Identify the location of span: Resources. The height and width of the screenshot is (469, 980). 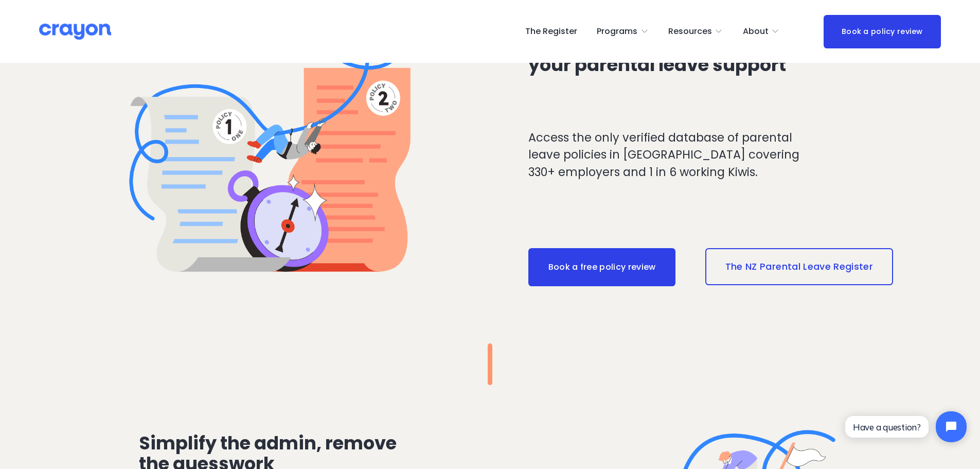
(690, 31).